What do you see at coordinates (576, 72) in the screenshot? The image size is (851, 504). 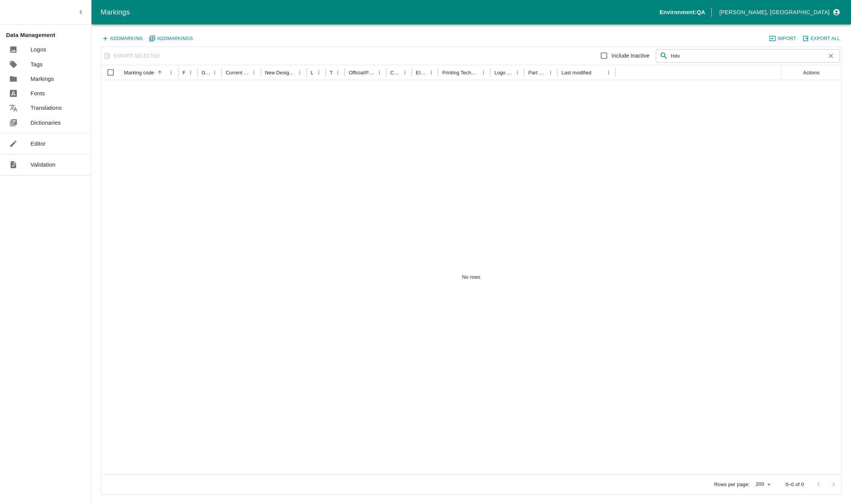 I see `div: Last modified` at bounding box center [576, 72].